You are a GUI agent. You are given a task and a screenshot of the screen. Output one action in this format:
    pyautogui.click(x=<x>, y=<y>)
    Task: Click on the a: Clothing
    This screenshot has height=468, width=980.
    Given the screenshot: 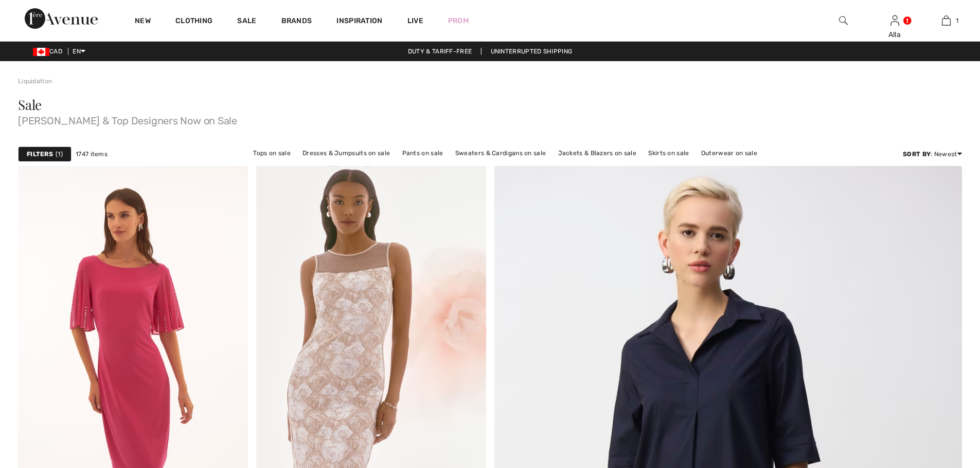 What is the action you would take?
    pyautogui.click(x=194, y=22)
    